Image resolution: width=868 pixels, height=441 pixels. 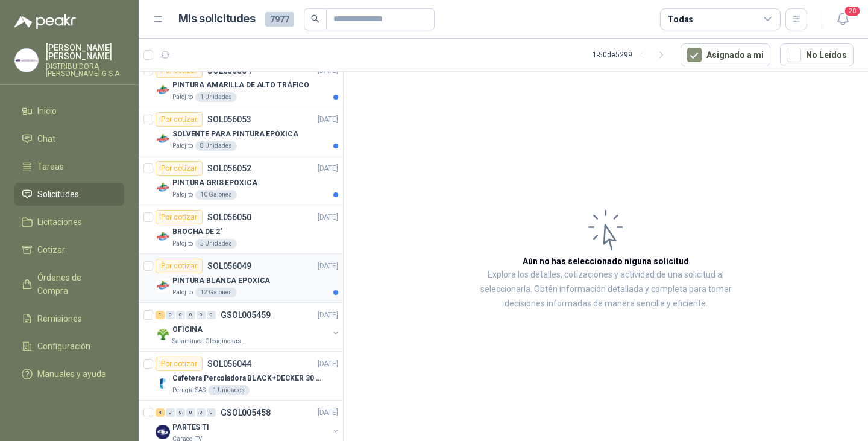 I want to click on span: Remisiones, so click(x=60, y=318).